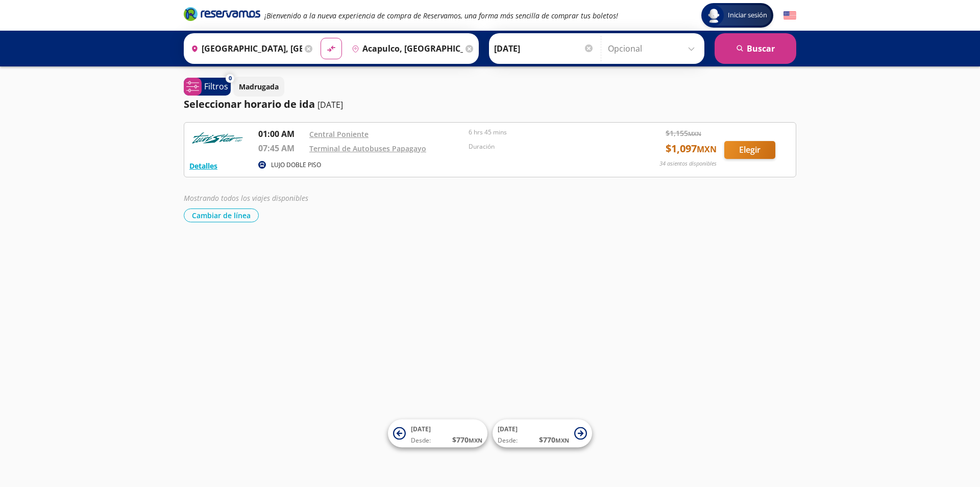 The height and width of the screenshot is (487, 980). What do you see at coordinates (204, 165) in the screenshot?
I see `button: Detalles` at bounding box center [204, 165].